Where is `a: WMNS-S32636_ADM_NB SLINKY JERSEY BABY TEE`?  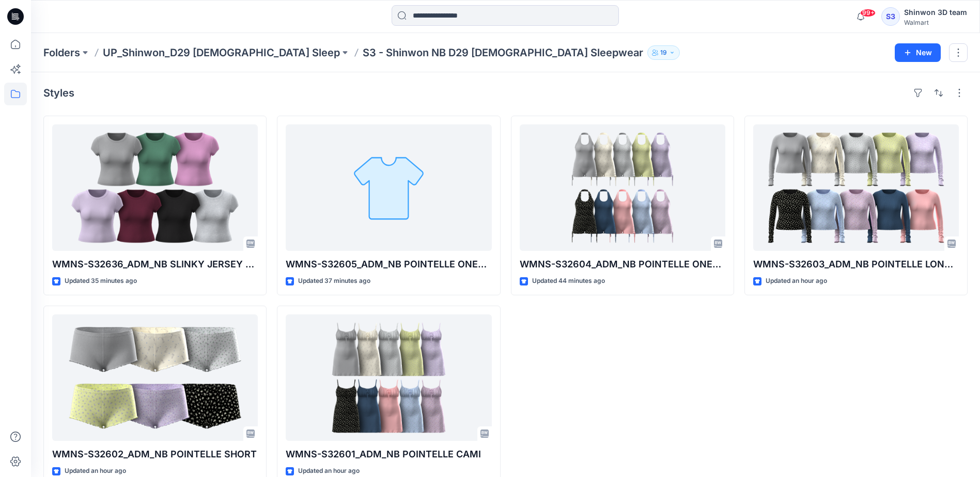
a: WMNS-S32636_ADM_NB SLINKY JERSEY BABY TEE is located at coordinates (155, 187).